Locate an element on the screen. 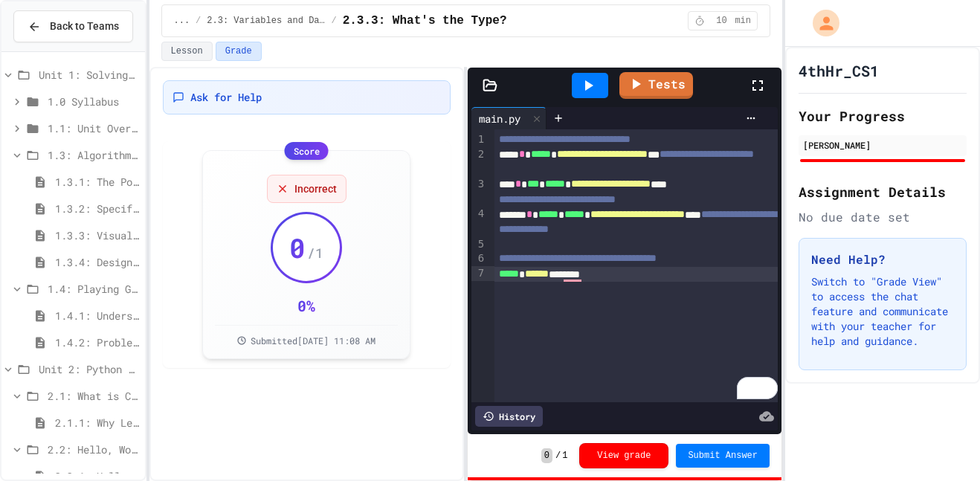 The image size is (980, 481). div: My Account is located at coordinates (820, 23).